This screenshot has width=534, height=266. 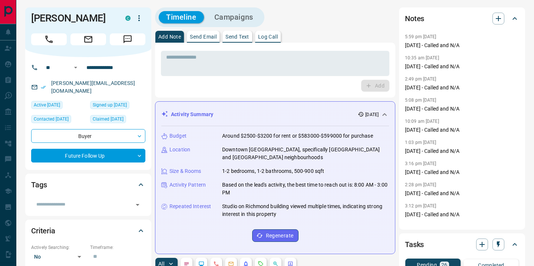 What do you see at coordinates (188, 185) in the screenshot?
I see `p: Activity Pattern` at bounding box center [188, 185].